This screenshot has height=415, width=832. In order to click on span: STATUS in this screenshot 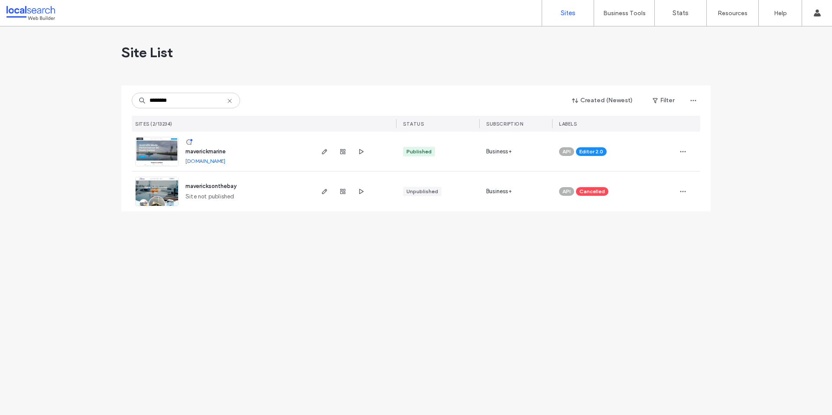, I will do `click(413, 124)`.